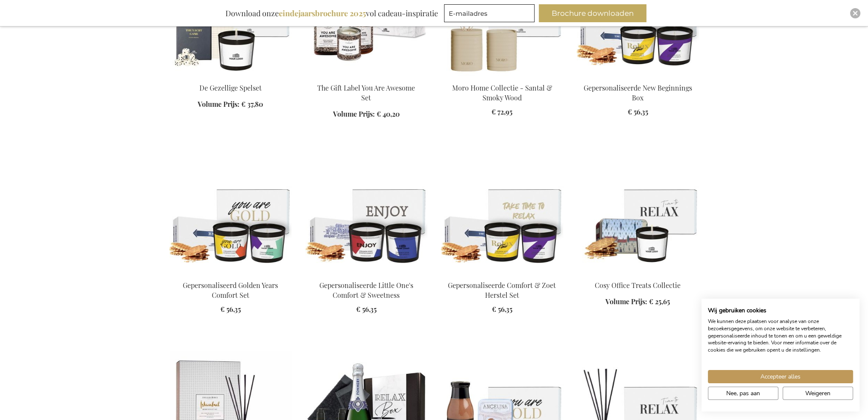  Describe the element at coordinates (780, 377) in the screenshot. I see `button: Accepteer alle cookies` at that location.